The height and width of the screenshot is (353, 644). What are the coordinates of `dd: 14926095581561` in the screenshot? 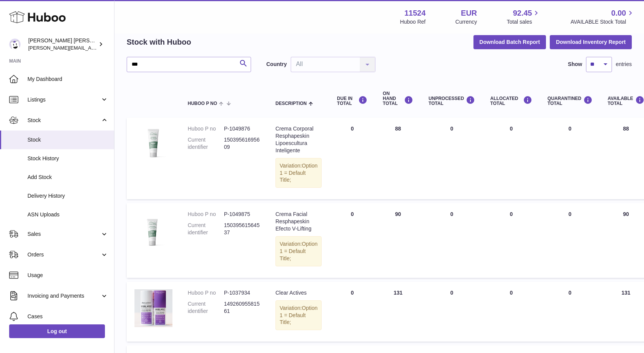 It's located at (242, 308).